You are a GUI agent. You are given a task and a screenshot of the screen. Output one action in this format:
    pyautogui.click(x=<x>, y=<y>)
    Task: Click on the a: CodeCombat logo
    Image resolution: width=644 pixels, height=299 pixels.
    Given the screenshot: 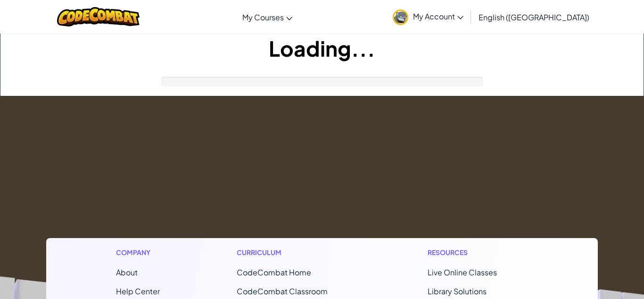 What is the action you would take?
    pyautogui.click(x=98, y=17)
    